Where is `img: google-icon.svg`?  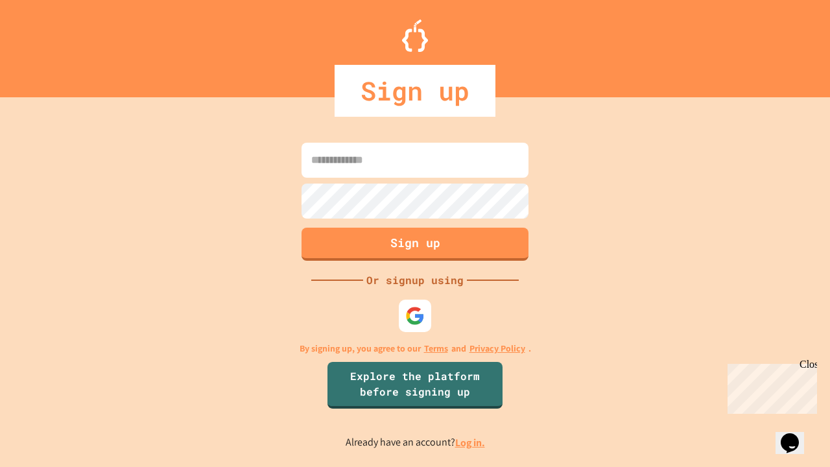
img: google-icon.svg is located at coordinates (415, 316).